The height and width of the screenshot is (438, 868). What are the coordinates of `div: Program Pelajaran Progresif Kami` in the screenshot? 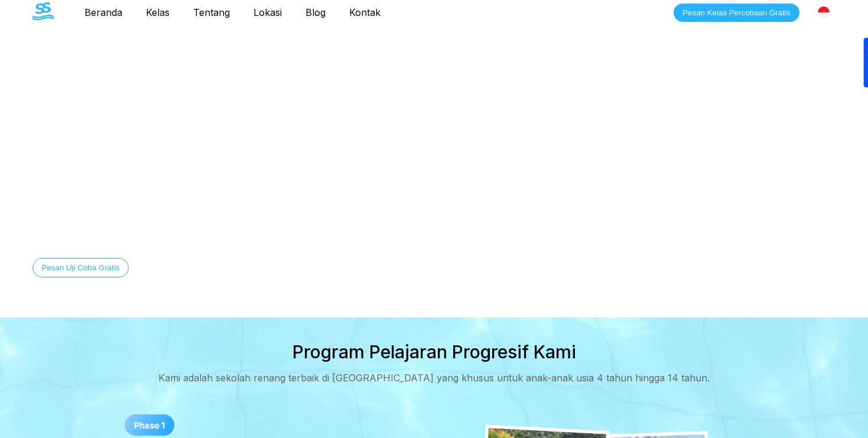 It's located at (434, 352).